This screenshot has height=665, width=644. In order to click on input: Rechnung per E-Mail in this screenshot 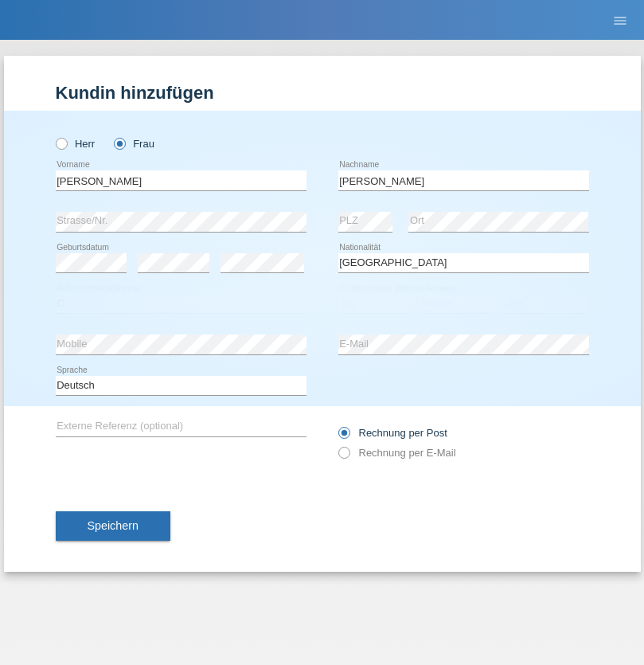, I will do `click(343, 456)`.